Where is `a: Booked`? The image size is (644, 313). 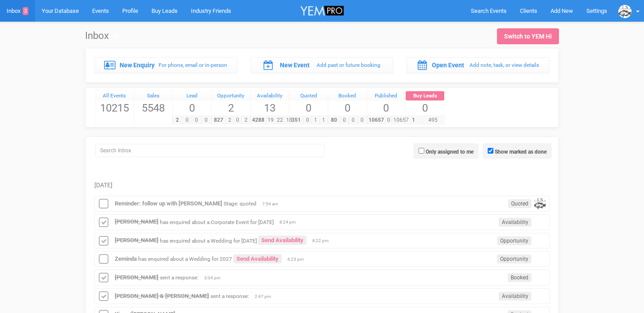
a: Booked is located at coordinates (347, 96).